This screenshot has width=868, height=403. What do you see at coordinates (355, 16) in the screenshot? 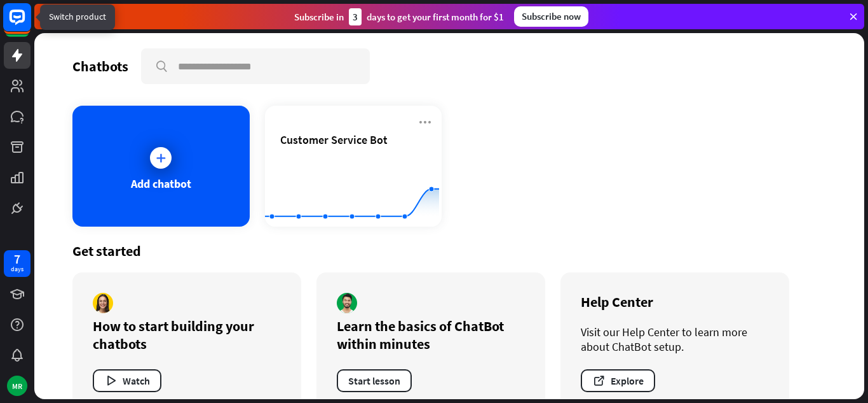
I see `div: 3` at bounding box center [355, 16].